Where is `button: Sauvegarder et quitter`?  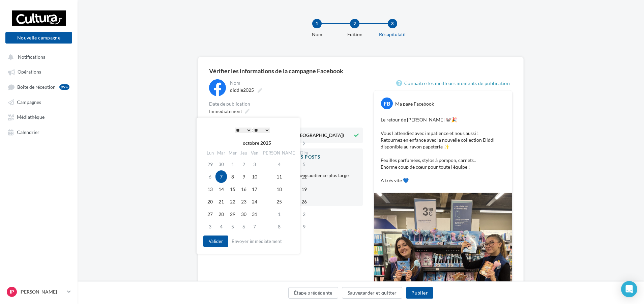
button: Sauvegarder et quitter is located at coordinates (372, 293).